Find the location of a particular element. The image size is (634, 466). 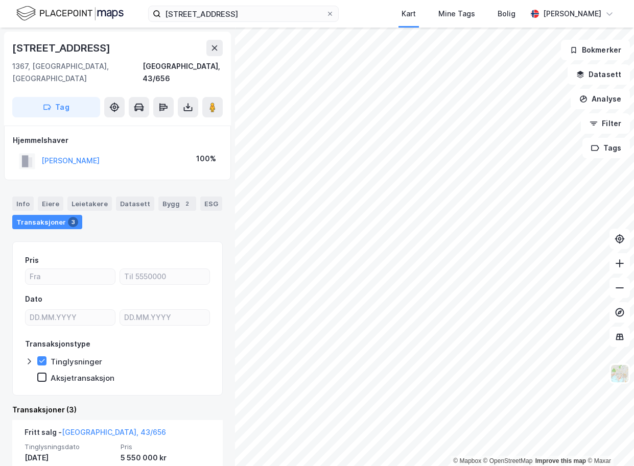

div: 3 is located at coordinates (73, 222).